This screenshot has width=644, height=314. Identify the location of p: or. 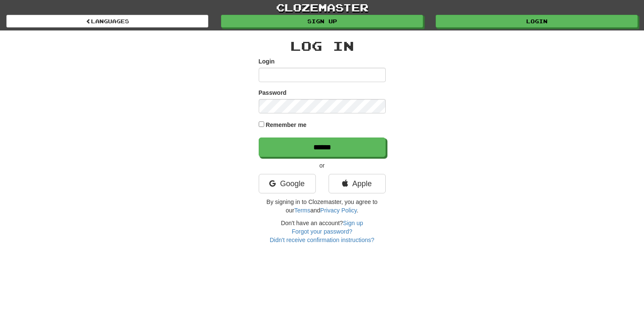
(323, 166).